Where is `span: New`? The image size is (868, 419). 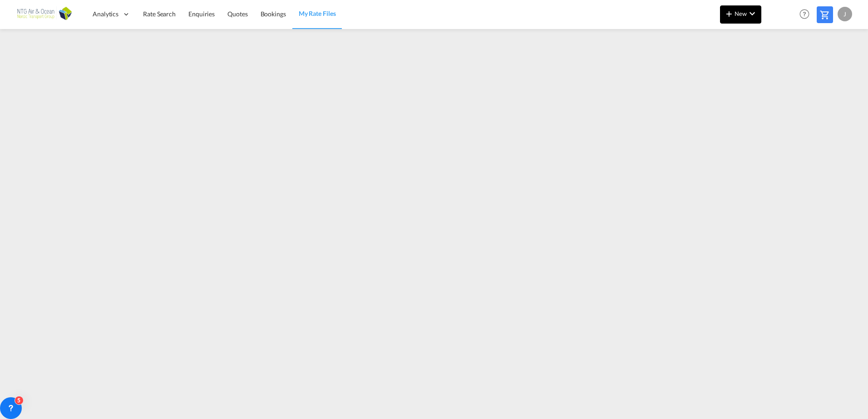
span: New is located at coordinates (740, 14).